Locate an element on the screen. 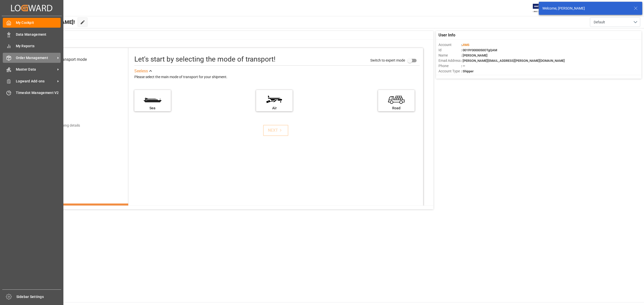 This screenshot has width=644, height=305. span: Default is located at coordinates (599, 22).